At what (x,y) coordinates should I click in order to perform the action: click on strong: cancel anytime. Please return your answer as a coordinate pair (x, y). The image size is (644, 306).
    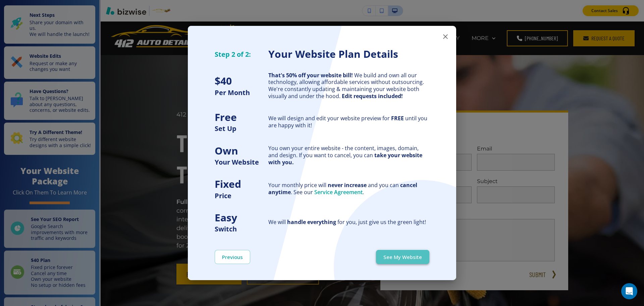
    Looking at the image, I should click on (343, 188).